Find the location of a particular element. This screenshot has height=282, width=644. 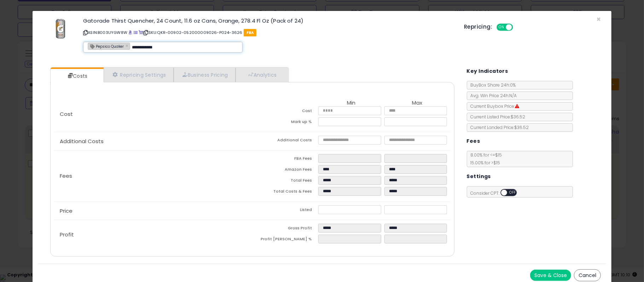

i: Suppressed Buy Box is located at coordinates (517, 106).